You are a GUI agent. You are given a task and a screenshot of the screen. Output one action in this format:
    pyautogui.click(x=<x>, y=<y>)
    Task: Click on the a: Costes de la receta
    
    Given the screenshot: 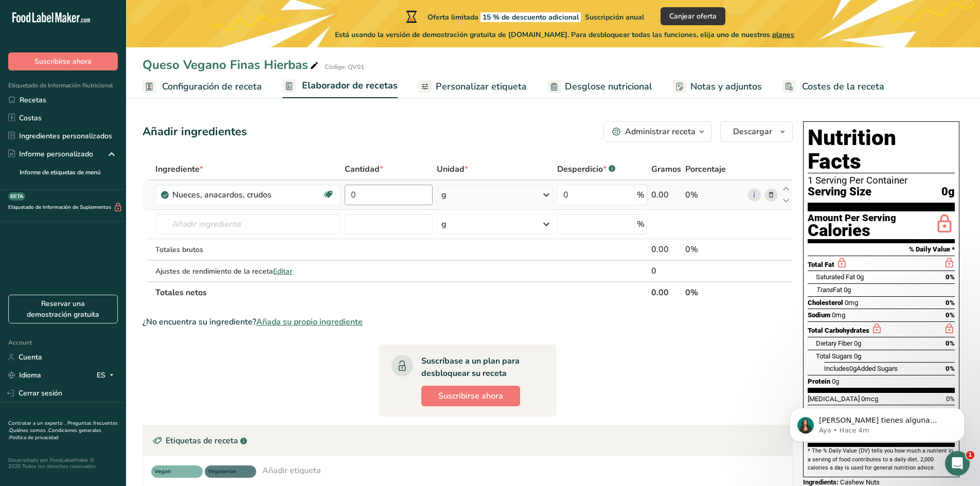 What is the action you would take?
    pyautogui.click(x=833, y=87)
    